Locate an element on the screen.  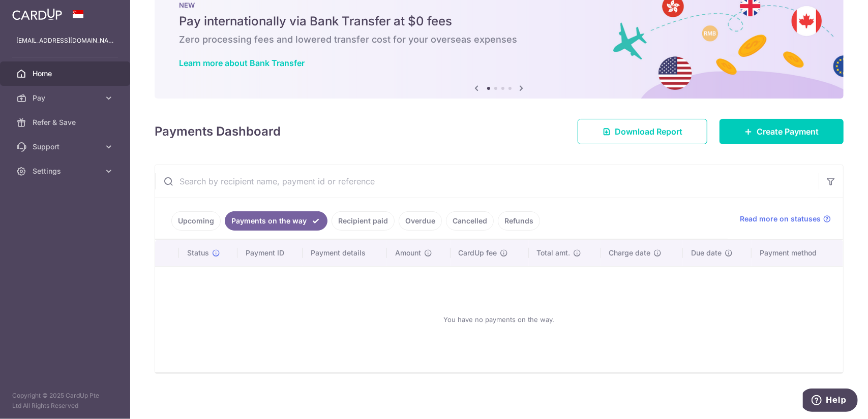
p: NEW is located at coordinates (499, 5).